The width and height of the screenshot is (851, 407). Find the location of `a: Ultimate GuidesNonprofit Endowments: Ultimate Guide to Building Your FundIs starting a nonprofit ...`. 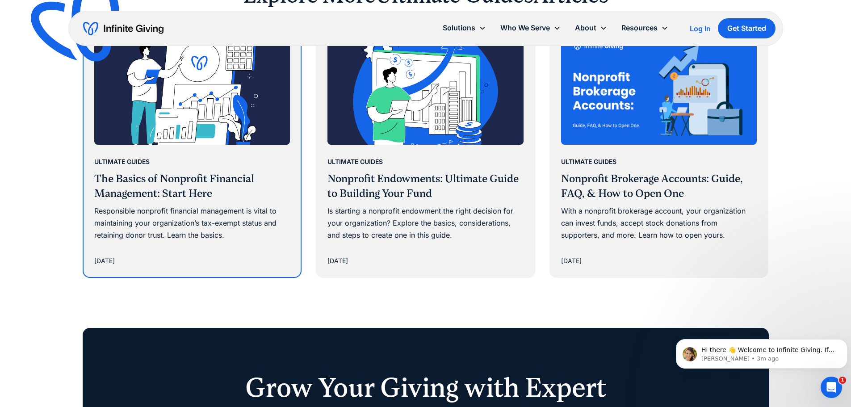

a: Ultimate GuidesNonprofit Endowments: Ultimate Guide to Building Your FundIs starting a nonprofit ... is located at coordinates (425, 150).